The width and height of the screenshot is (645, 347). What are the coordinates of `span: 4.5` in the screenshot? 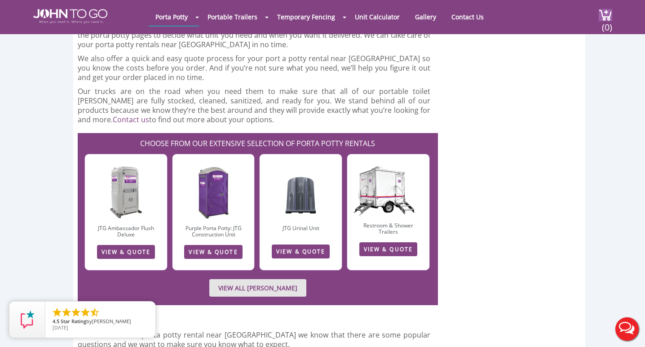 It's located at (56, 321).